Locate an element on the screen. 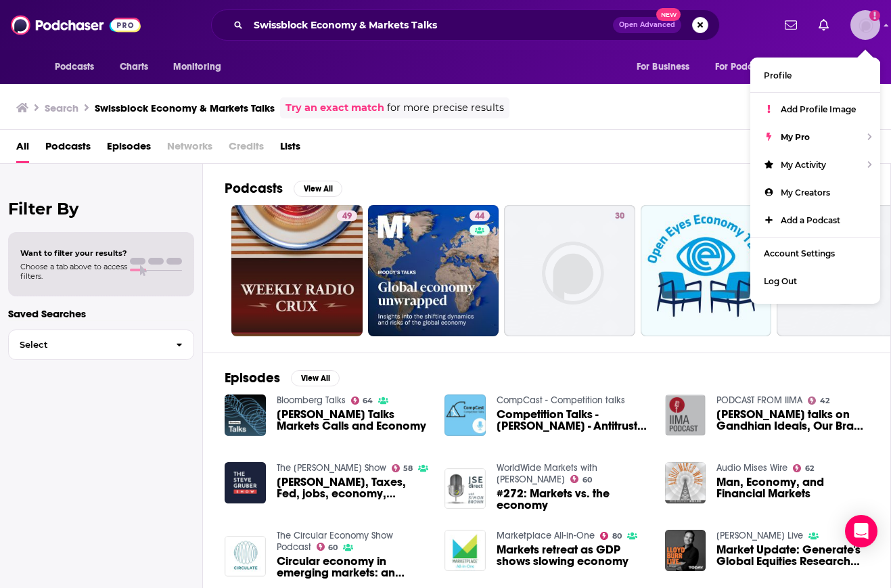 The image size is (891, 588). img: Circular economy in emerging markets: an insight from Brazil is located at coordinates (245, 556).